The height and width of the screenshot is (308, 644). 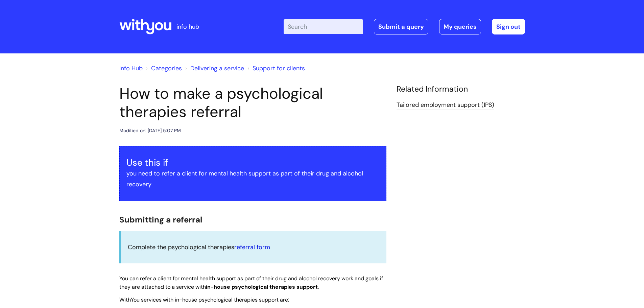 I want to click on li: Solution home, so click(x=163, y=68).